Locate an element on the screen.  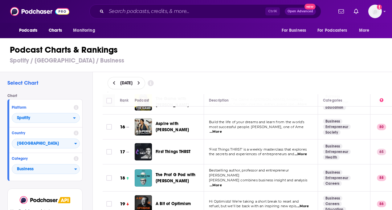
button: Countries is located at coordinates (46, 144).